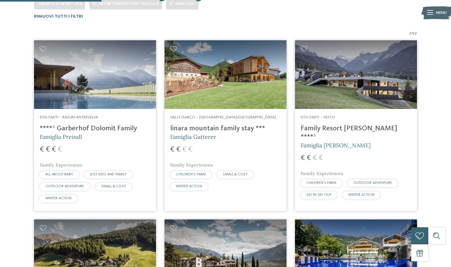 This screenshot has height=267, width=451. I want to click on span: Orario d'apertura, so click(60, 4).